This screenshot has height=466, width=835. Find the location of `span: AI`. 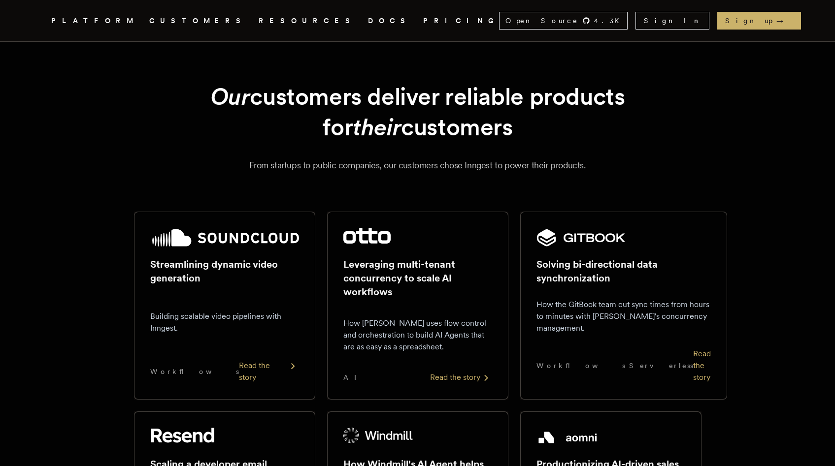

span: AI is located at coordinates (354, 378).